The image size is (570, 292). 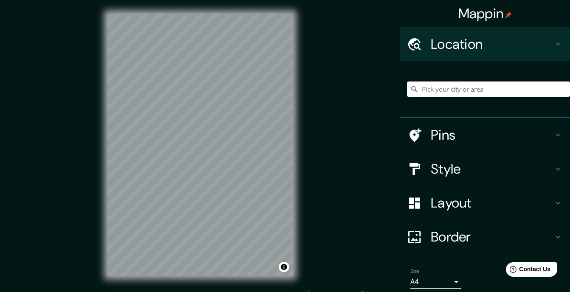 What do you see at coordinates (200, 145) in the screenshot?
I see `canvas: Map` at bounding box center [200, 145].